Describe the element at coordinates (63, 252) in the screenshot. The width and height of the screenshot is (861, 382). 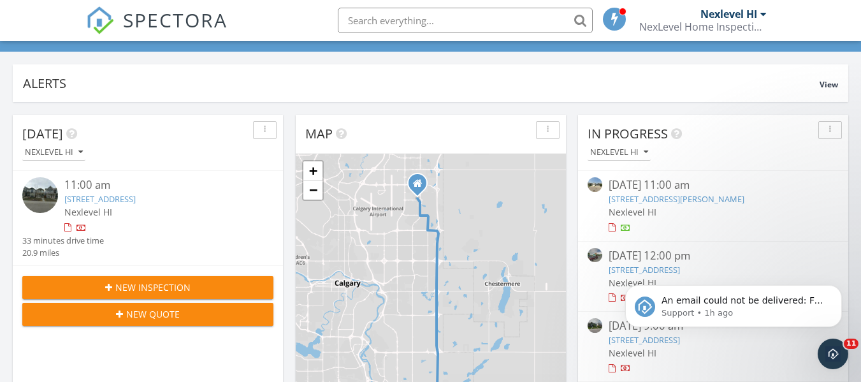
I see `div: 20.9 miles` at that location.